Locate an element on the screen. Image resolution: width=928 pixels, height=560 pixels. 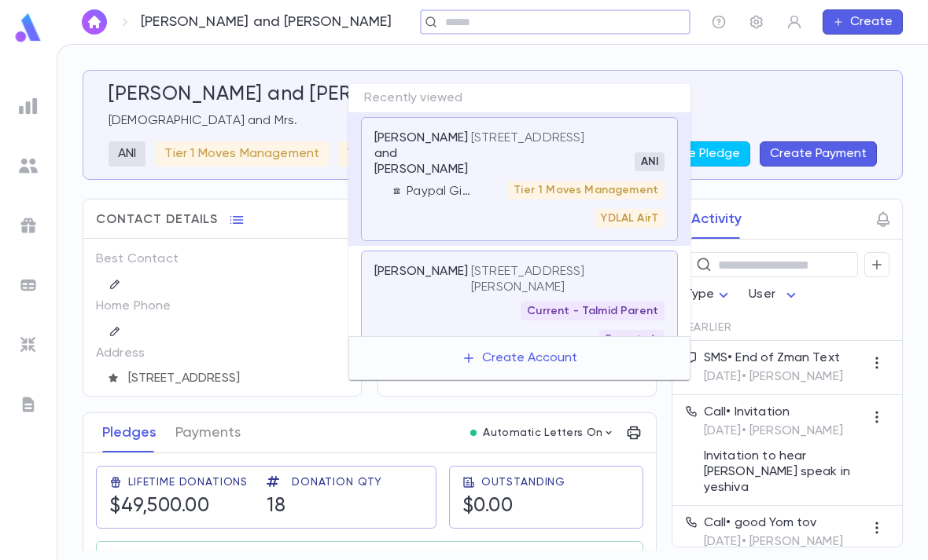
button: Create Payment is located at coordinates (818, 154).